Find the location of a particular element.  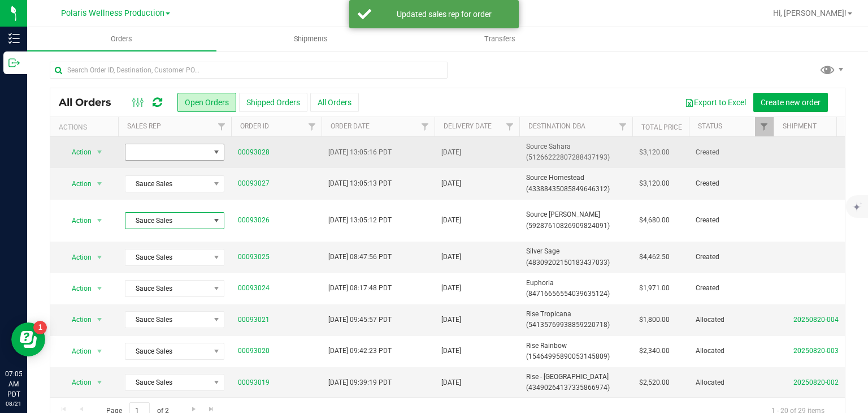

span: Rise Tropicana (54135769938859220718) is located at coordinates (576, 320).